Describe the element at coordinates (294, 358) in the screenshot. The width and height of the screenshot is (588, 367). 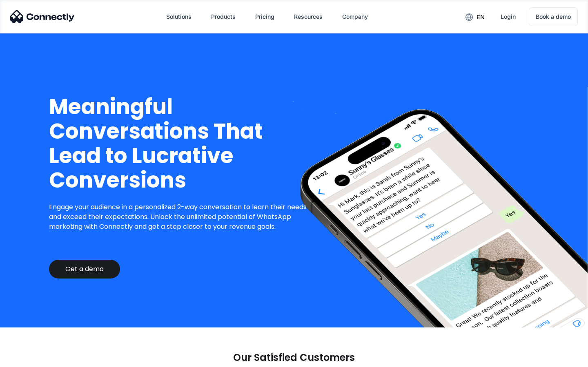
I see `p: Our Satisfied Customers` at that location.